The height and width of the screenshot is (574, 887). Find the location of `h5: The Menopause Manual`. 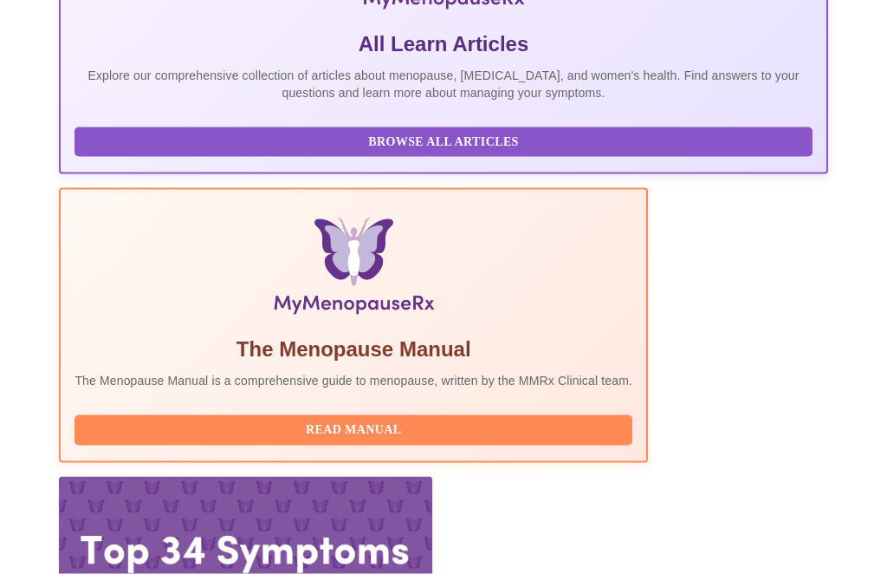

h5: The Menopause Manual is located at coordinates (354, 349).